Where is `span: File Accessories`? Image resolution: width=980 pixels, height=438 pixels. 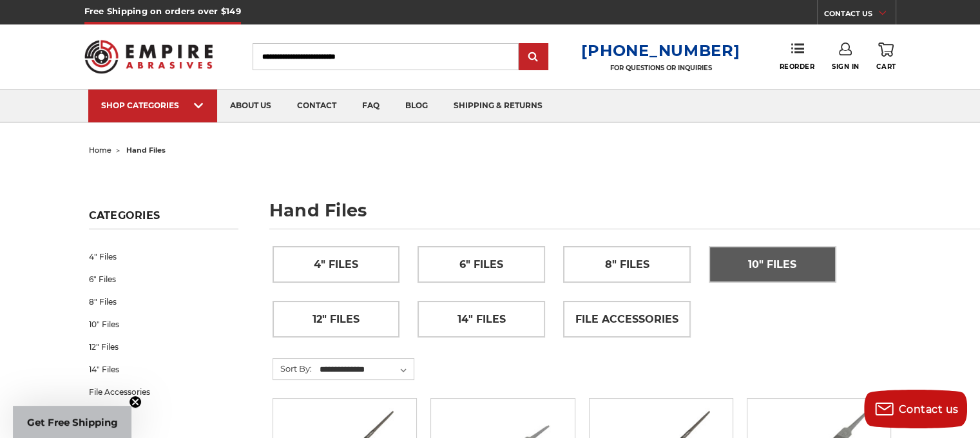 span: File Accessories is located at coordinates (627, 319).